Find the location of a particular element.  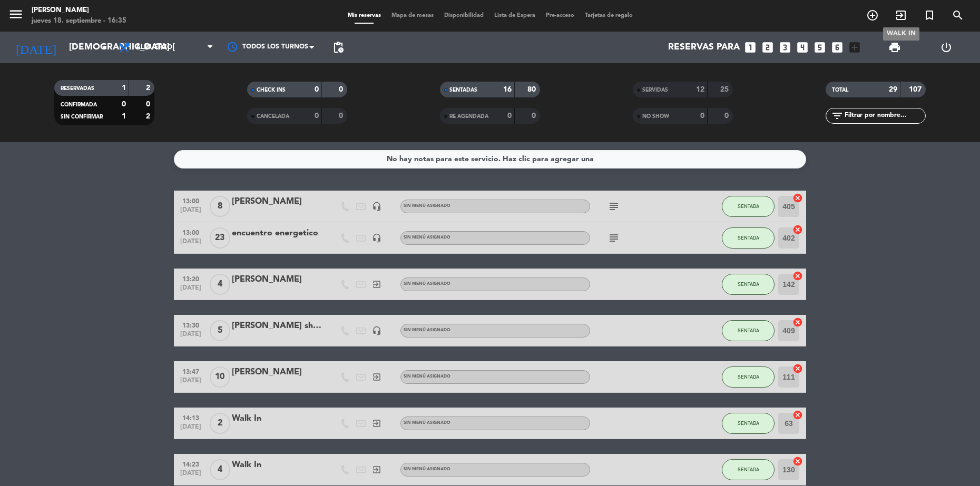

span: CHECK INS is located at coordinates (271, 90).